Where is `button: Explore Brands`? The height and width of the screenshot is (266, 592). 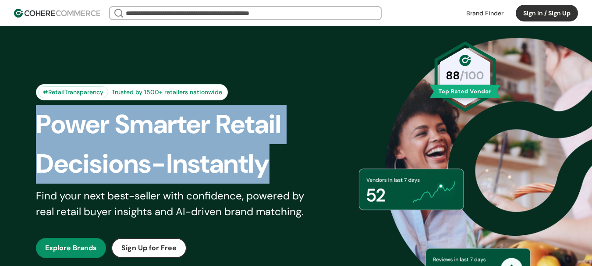
button: Explore Brands is located at coordinates (71, 248).